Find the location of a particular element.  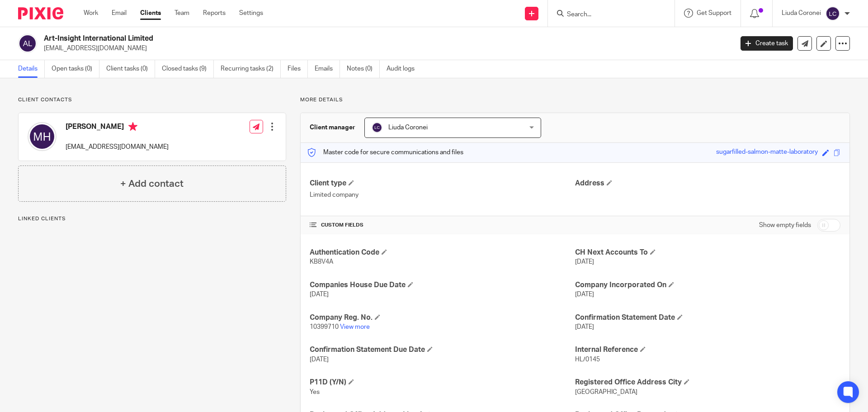

h4: Client type is located at coordinates (442, 183).